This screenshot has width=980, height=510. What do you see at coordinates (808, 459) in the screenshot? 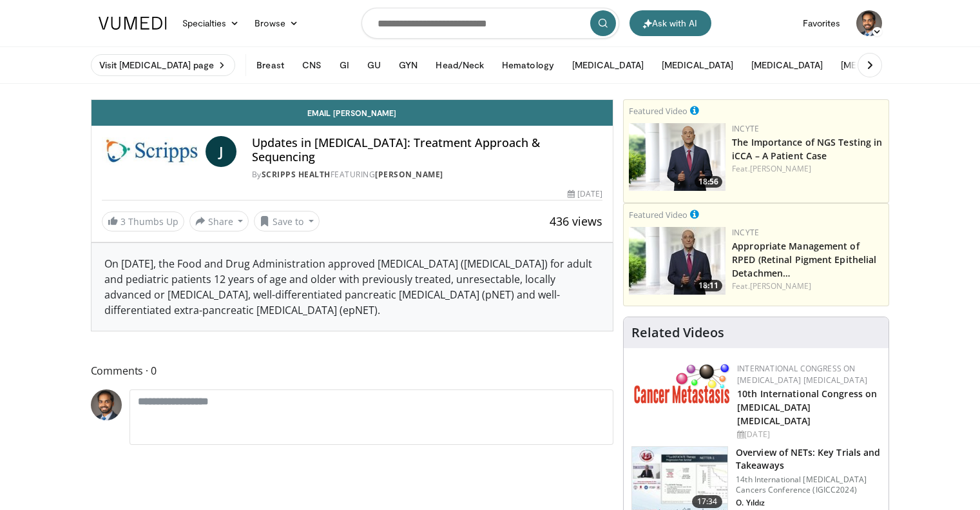
I see `h3: Overview of NETs: Key Trials and Takeaways` at bounding box center [808, 459].